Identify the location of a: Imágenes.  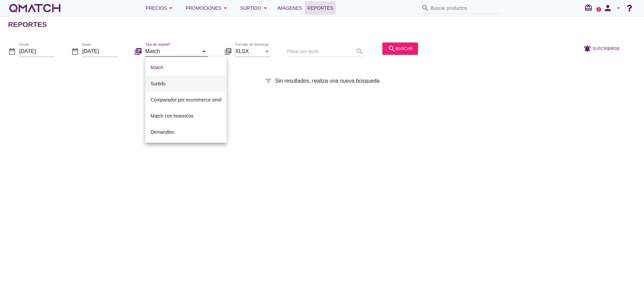
(290, 8).